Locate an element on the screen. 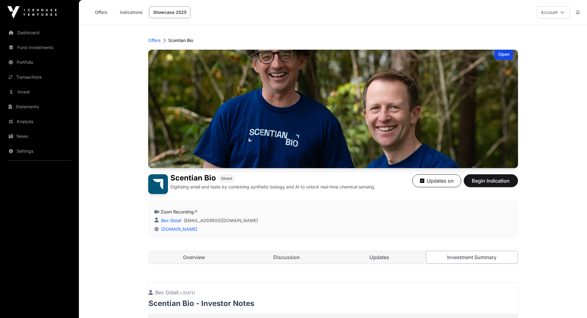 The width and height of the screenshot is (587, 318). a: Invest is located at coordinates (39, 92).